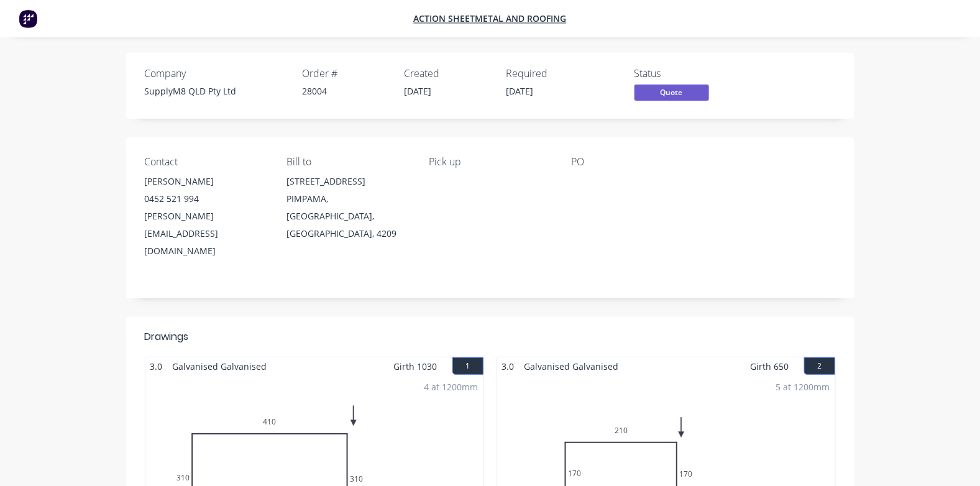 The width and height of the screenshot is (980, 486). I want to click on div: Order #, so click(346, 73).